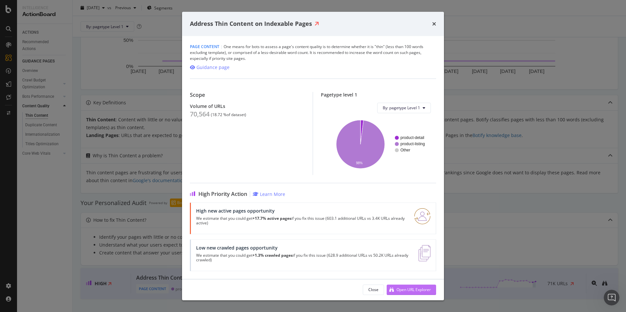 This screenshot has width=626, height=312. I want to click on div: Learn More, so click(272, 194).